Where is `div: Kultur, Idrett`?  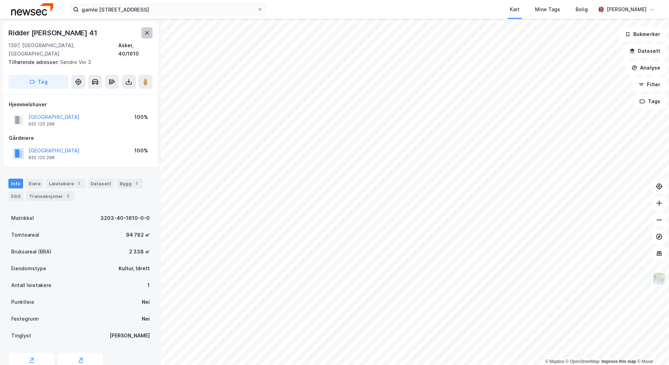
div: Kultur, Idrett is located at coordinates (134, 269).